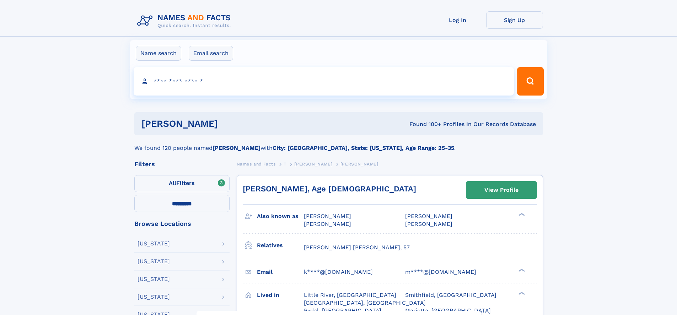 This screenshot has width=677, height=315. Describe the element at coordinates (256, 164) in the screenshot. I see `a: Names and Facts` at that location.